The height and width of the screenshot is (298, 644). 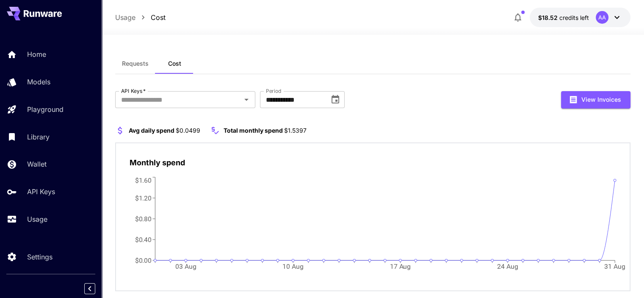 I want to click on tspan: 31 Aug, so click(x=616, y=266).